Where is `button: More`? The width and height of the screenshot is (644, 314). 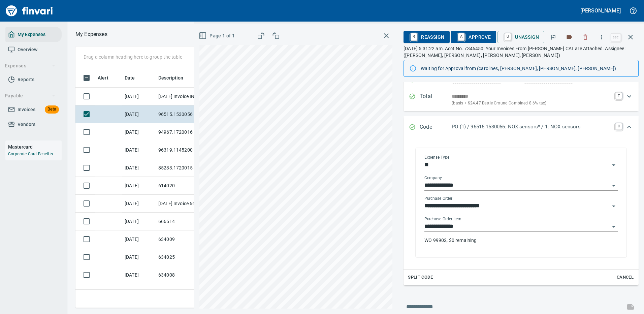
button: More is located at coordinates (602, 37).